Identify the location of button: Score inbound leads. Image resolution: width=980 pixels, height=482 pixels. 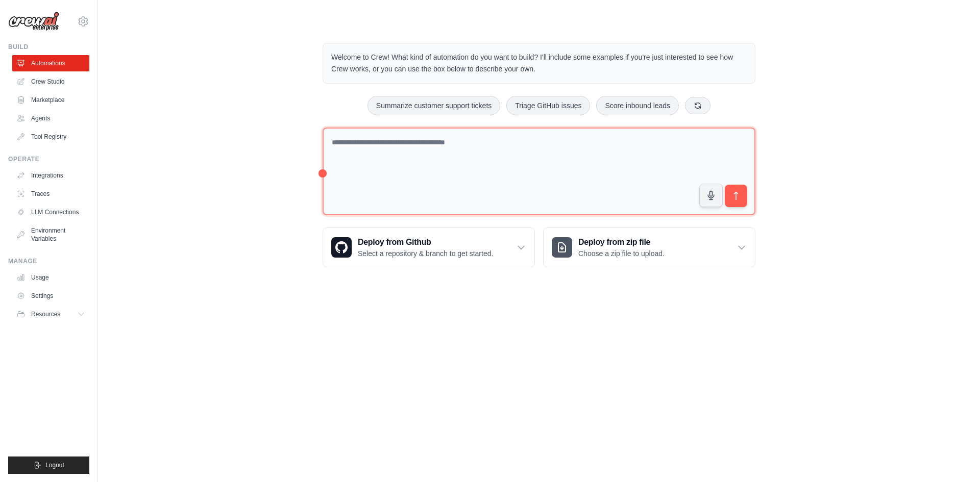
(637, 106).